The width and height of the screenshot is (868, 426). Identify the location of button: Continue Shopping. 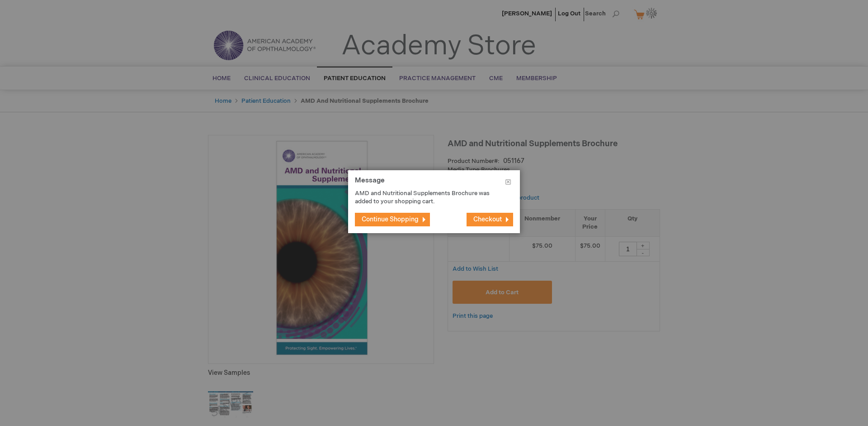
(392, 220).